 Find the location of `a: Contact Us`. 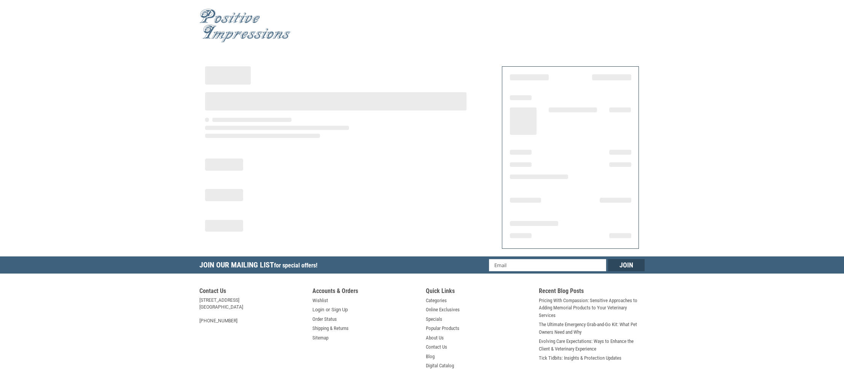

a: Contact Us is located at coordinates (436, 347).